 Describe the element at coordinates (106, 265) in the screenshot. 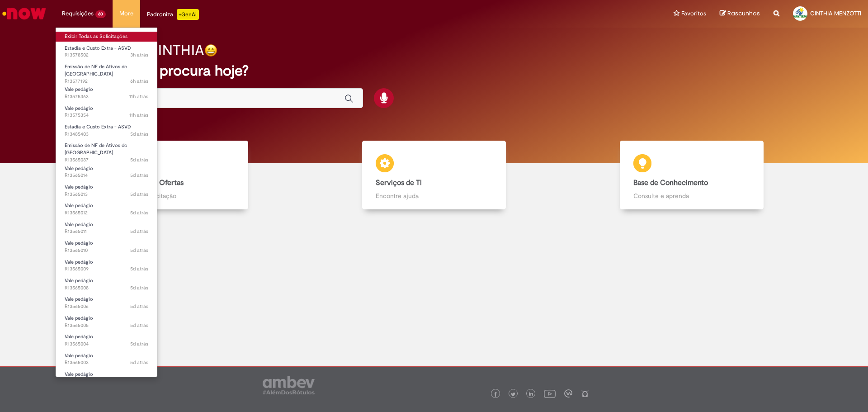

I see `a: Aberto R13565009 : Vale pedágio` at that location.